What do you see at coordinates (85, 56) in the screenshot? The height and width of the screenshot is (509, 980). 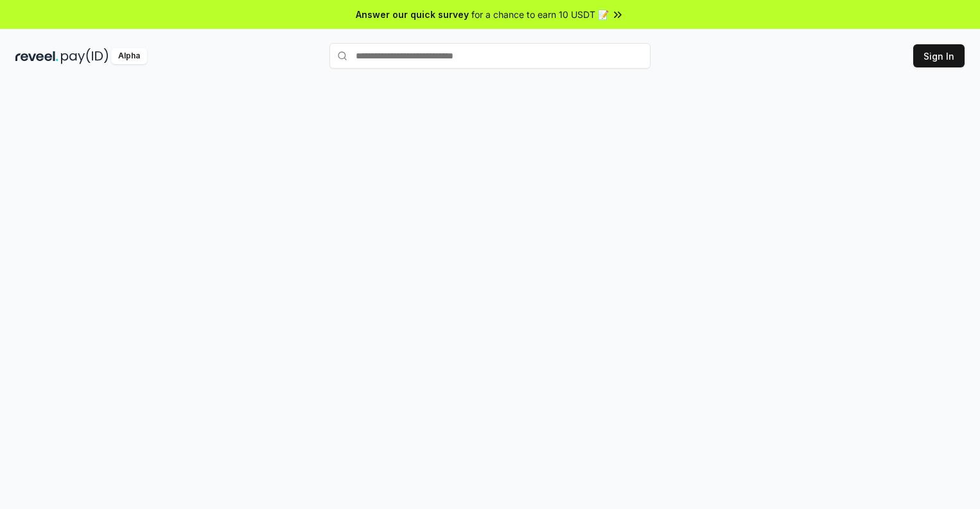 I see `img: pay_id` at bounding box center [85, 56].